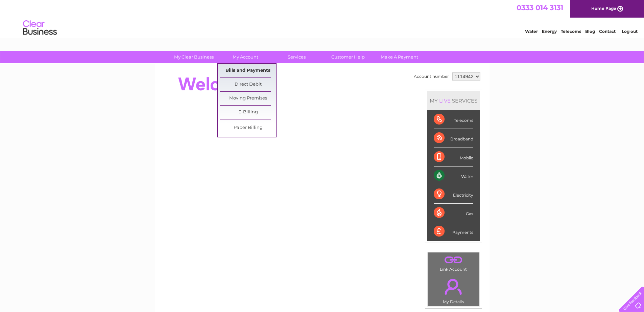  I want to click on div: Telecoms, so click(453, 119).